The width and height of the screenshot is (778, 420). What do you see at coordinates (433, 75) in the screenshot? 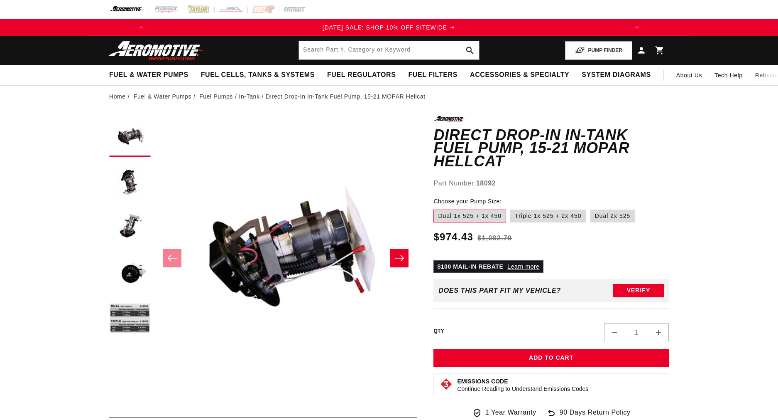
I see `span: Fuel Filters` at bounding box center [433, 75].